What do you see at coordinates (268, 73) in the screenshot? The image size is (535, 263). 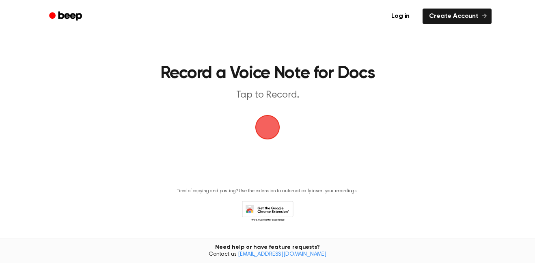 I see `h1: Record a Voice Note for Docs` at bounding box center [268, 73].